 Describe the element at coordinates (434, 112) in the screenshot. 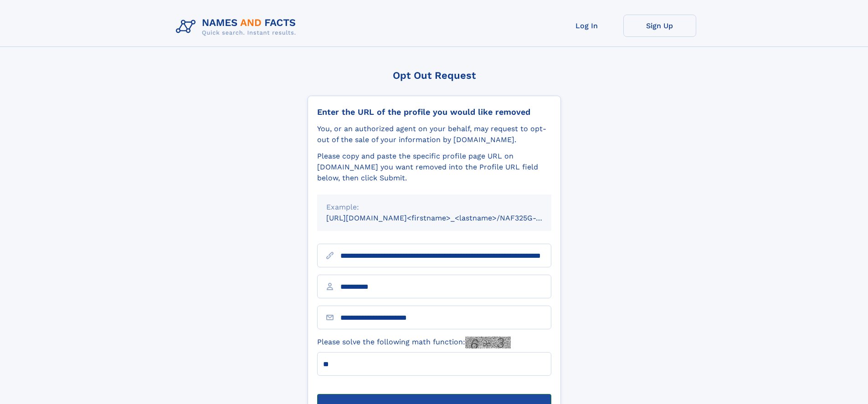

I see `div: Enter the URL of the profile you would like removed` at that location.